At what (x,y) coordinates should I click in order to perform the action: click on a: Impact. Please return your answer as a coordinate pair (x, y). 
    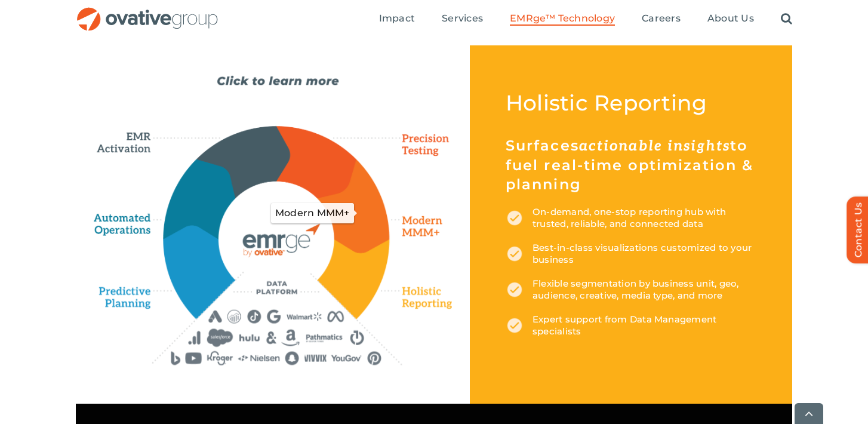
    Looking at the image, I should click on (396, 19).